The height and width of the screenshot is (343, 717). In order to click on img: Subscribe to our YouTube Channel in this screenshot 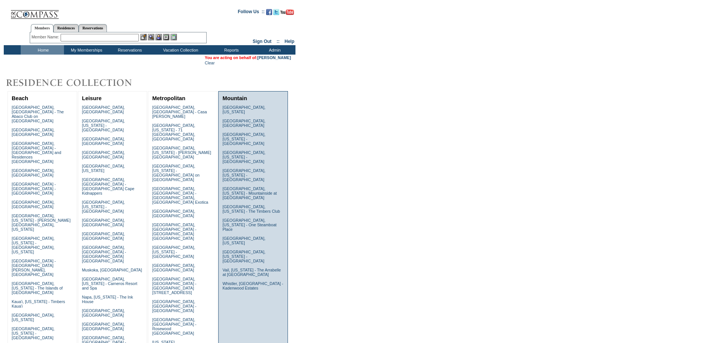, I will do `click(287, 12)`.